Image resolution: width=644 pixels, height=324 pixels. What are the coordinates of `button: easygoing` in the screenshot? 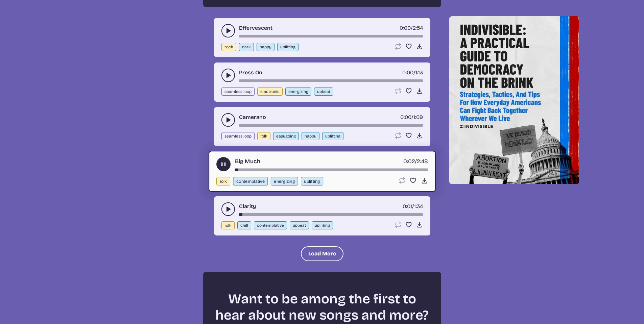 It's located at (286, 136).